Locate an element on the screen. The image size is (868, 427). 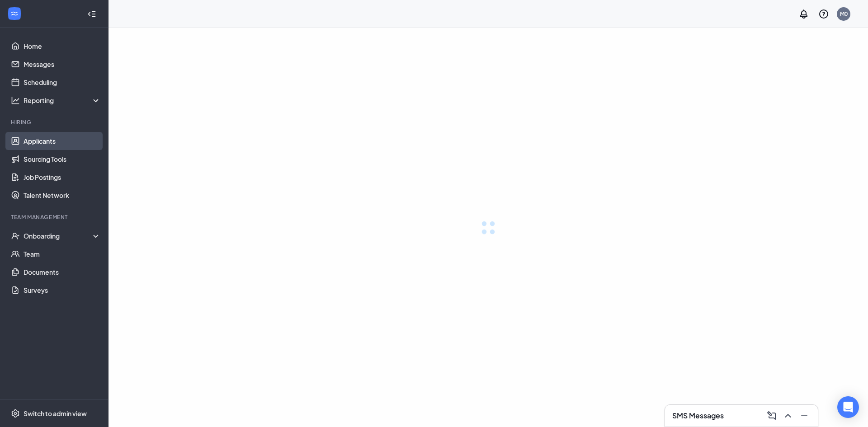
div: Onboarding is located at coordinates (62, 236).